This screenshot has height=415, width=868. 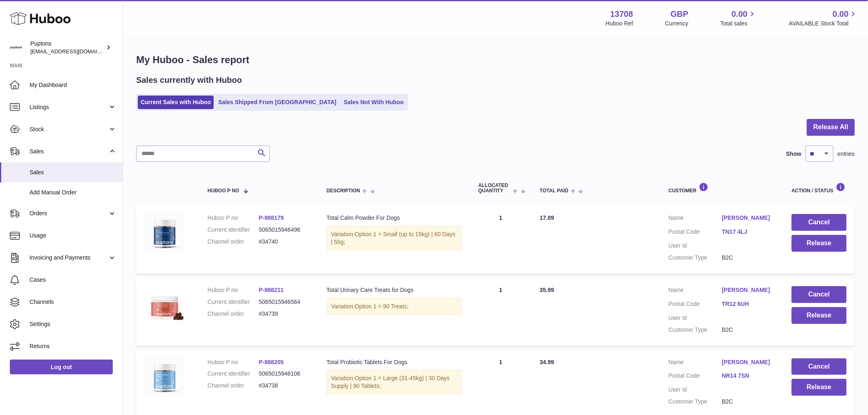 What do you see at coordinates (73, 193) in the screenshot?
I see `span: Add Manual Order` at bounding box center [73, 193].